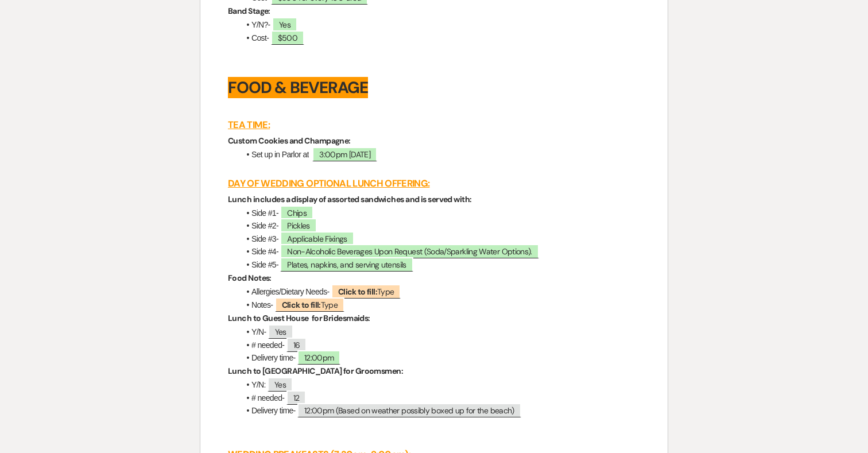 Image resolution: width=868 pixels, height=453 pixels. Describe the element at coordinates (296, 398) in the screenshot. I see `span: 12` at that location.